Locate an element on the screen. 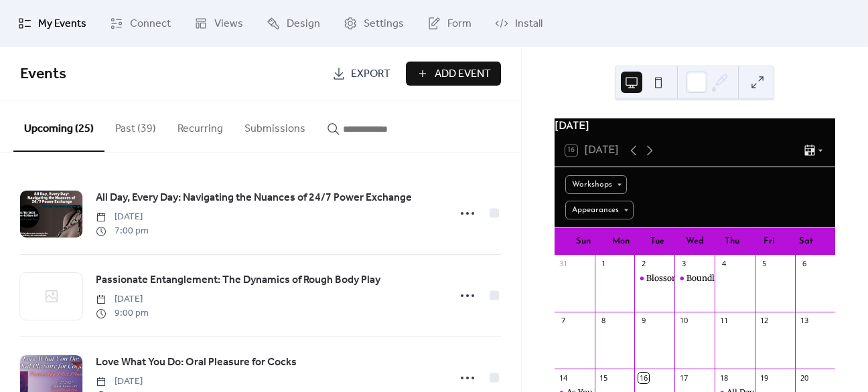 The height and width of the screenshot is (392, 868). a: Install is located at coordinates (519, 23).